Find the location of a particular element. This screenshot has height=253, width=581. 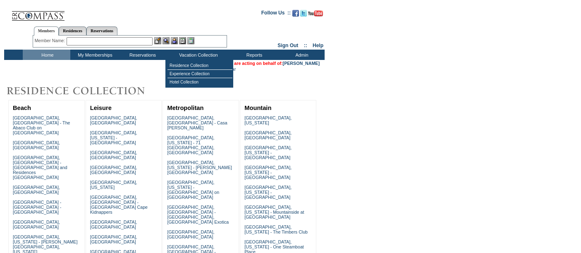

a: Reservations is located at coordinates (102, 31).